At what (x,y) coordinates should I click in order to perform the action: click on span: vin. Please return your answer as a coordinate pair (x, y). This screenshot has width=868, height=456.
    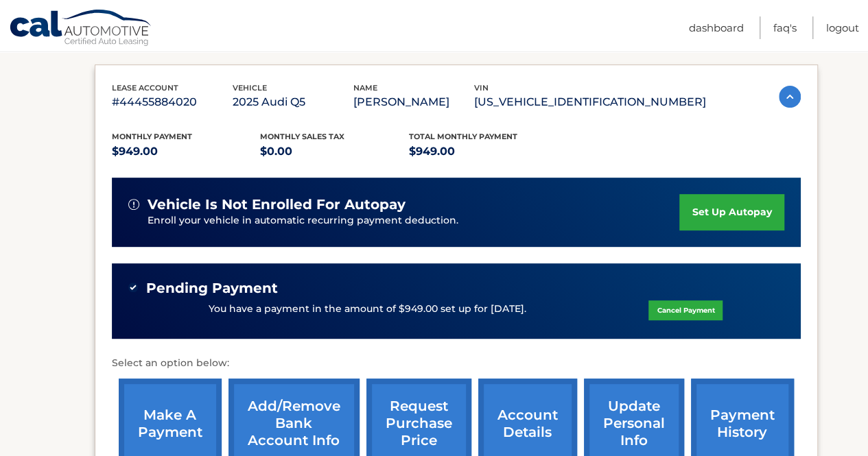
    Looking at the image, I should click on (481, 88).